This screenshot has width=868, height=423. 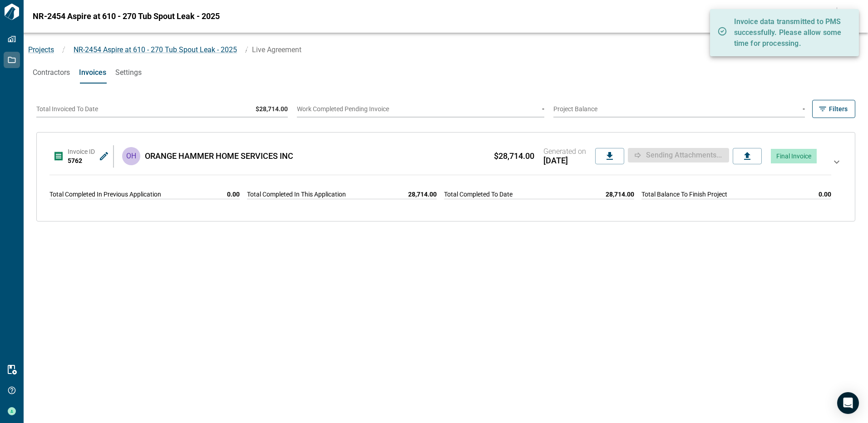 What do you see at coordinates (478, 195) in the screenshot?
I see `span: Total Completed To Date` at bounding box center [478, 195].